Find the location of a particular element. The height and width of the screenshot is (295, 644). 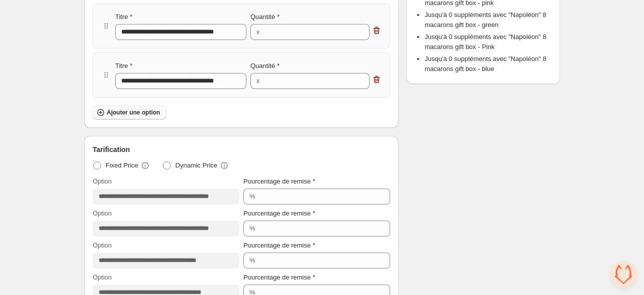

span: Fixed Price is located at coordinates (122, 166).